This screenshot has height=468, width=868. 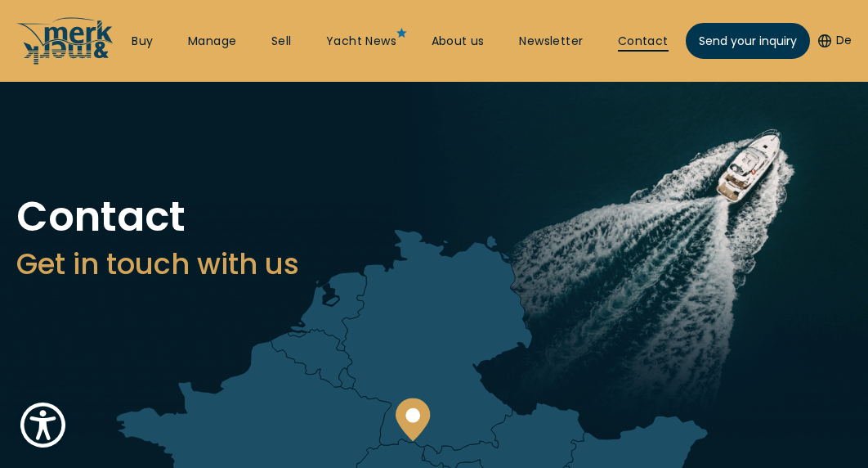 I want to click on button: De, so click(x=834, y=41).